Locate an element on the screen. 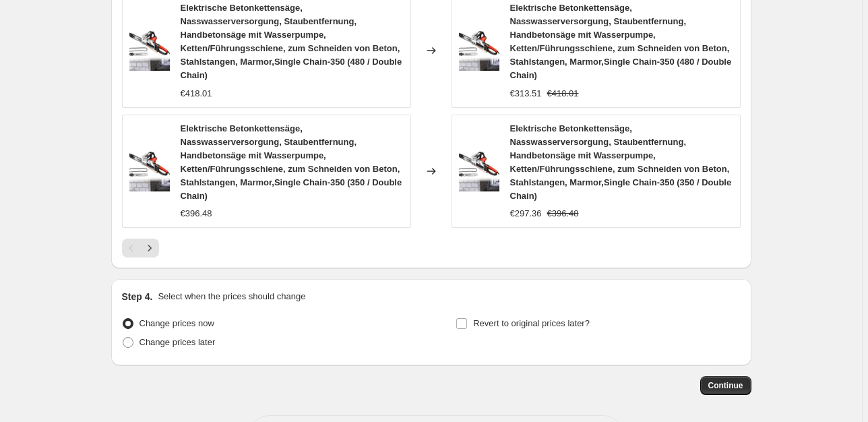 The height and width of the screenshot is (422, 868). div: €297.36 is located at coordinates (525, 214).